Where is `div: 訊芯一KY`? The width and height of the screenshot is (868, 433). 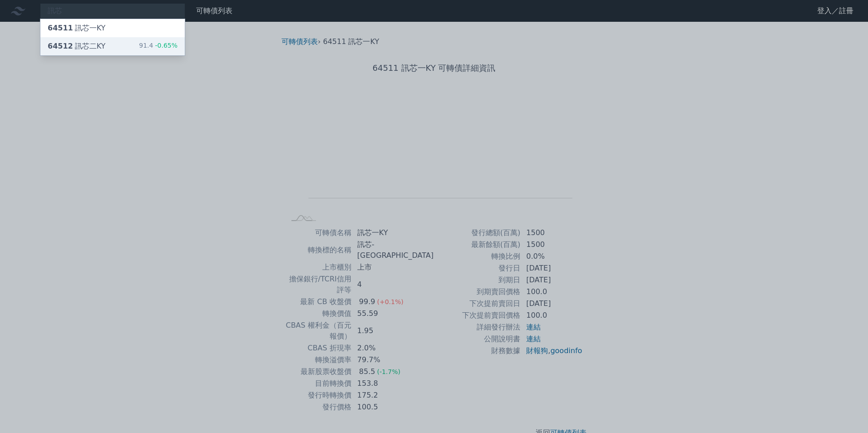
div: 訊芯一KY is located at coordinates (77, 28).